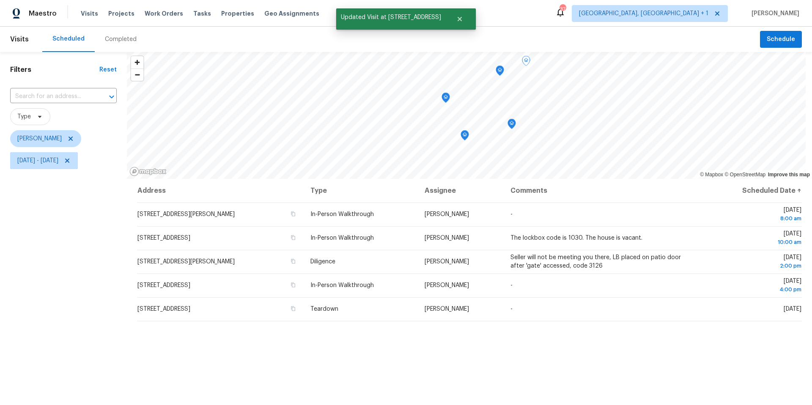 The image size is (812, 405). I want to click on button: Zoom out, so click(137, 74).